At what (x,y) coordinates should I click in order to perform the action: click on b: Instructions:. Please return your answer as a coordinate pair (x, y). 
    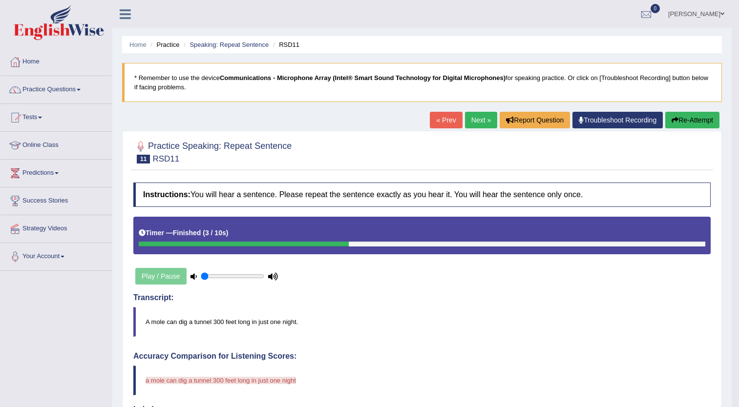
    Looking at the image, I should click on (166, 194).